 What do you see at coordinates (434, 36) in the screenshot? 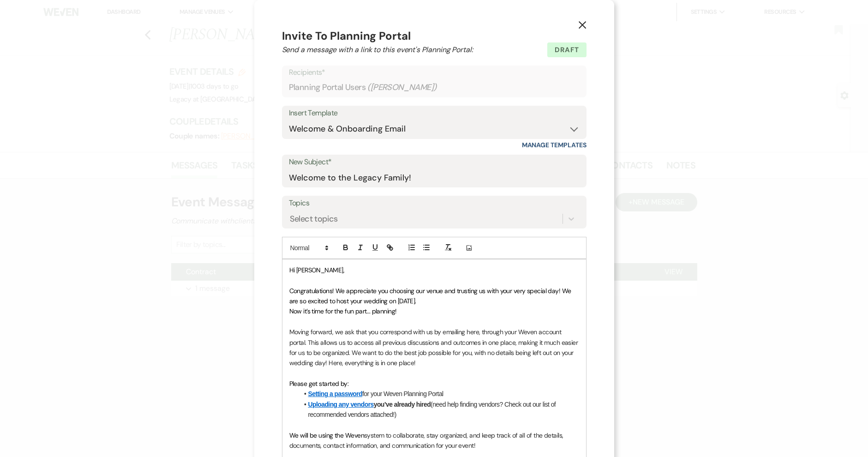
I see `h4: Invite To Planning Portal` at bounding box center [434, 36].